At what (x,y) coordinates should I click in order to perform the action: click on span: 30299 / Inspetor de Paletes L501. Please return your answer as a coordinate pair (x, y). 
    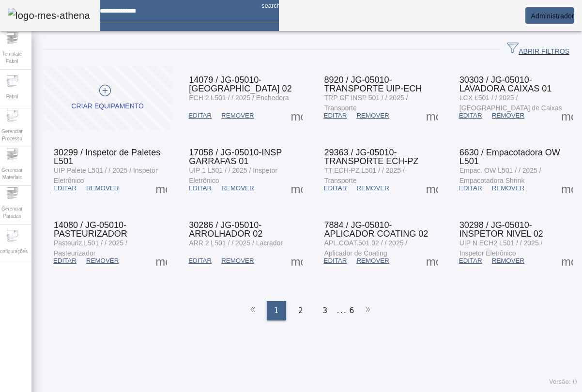
    Looking at the image, I should click on (107, 157).